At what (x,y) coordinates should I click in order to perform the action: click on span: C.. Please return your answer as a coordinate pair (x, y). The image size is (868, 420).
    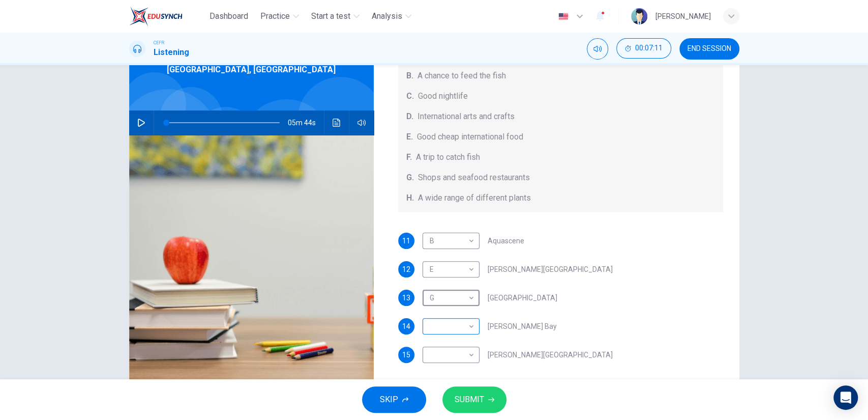
    Looking at the image, I should click on (410, 96).